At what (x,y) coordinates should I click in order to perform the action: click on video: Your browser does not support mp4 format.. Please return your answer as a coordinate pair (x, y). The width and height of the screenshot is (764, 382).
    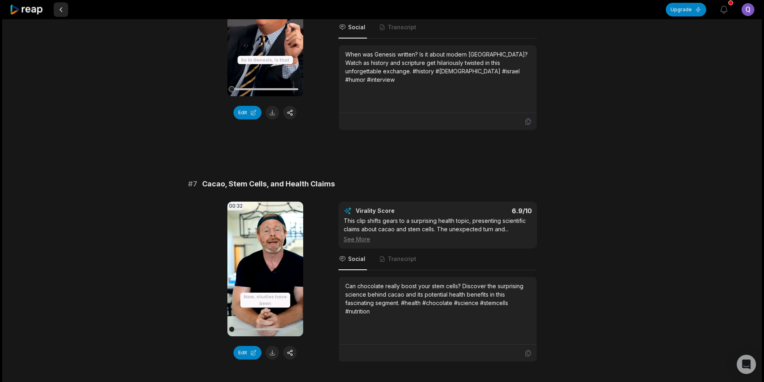
    Looking at the image, I should click on (265, 269).